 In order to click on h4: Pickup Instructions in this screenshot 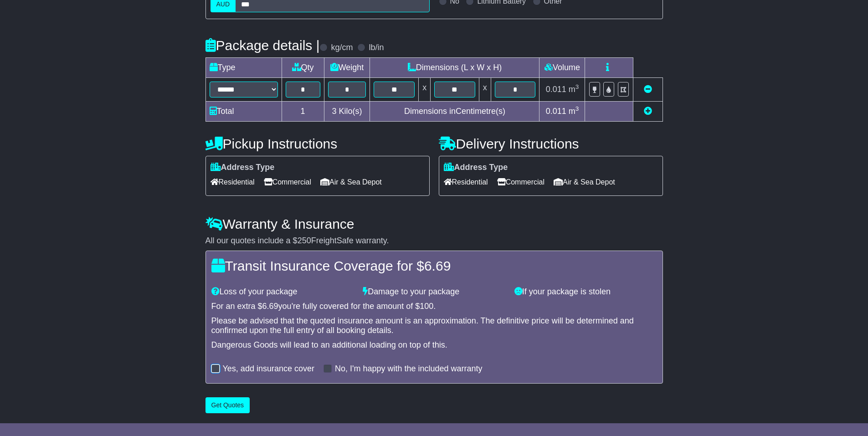, I will do `click(318, 143)`.